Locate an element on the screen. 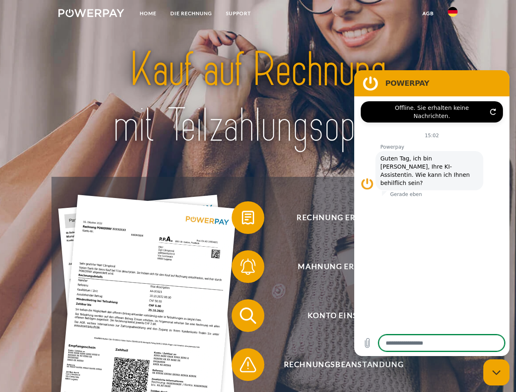  p: Gerade eben is located at coordinates (52, 124).